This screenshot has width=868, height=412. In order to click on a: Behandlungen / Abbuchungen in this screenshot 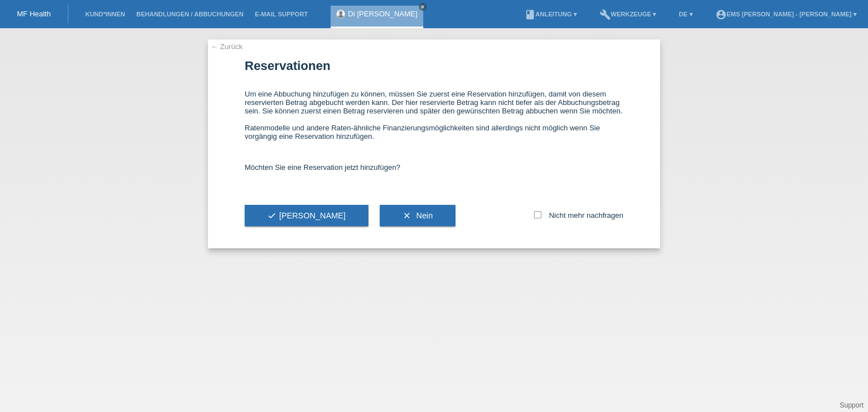, I will do `click(190, 14)`.